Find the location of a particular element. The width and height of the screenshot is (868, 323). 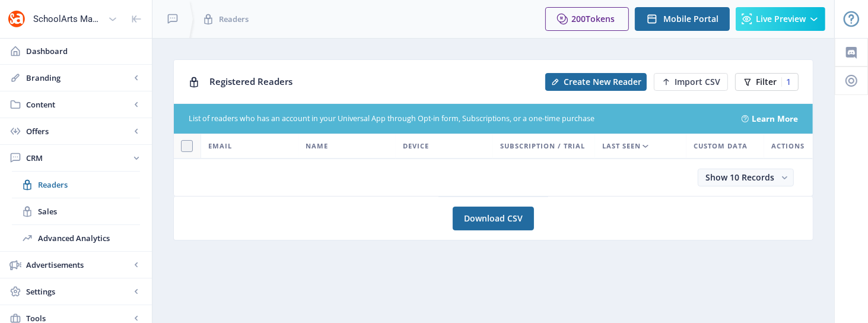

span: Tokens is located at coordinates (600, 19).